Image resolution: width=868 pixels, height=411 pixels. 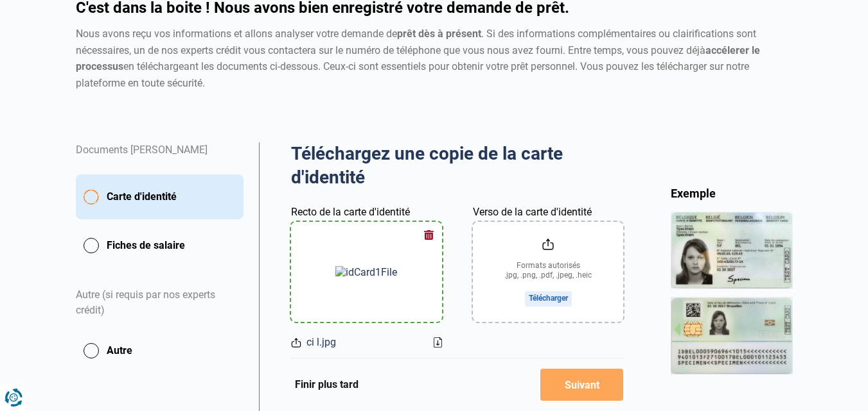 I want to click on button: Suivant, so click(x=582, y=385).